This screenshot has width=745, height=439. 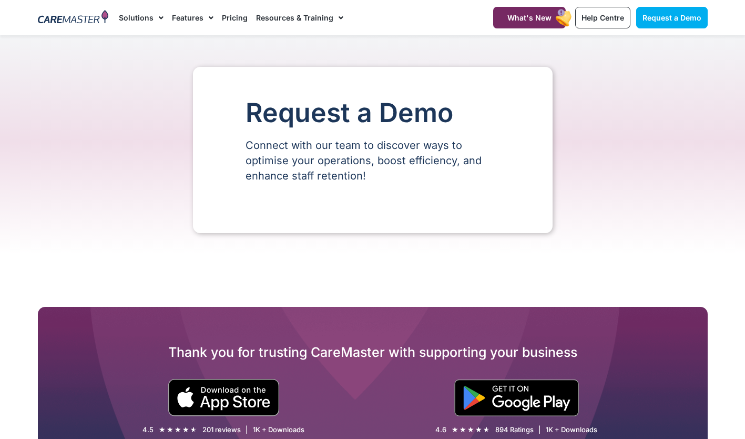 What do you see at coordinates (471, 429) in the screenshot?
I see `div: 4.6/5` at bounding box center [471, 429].